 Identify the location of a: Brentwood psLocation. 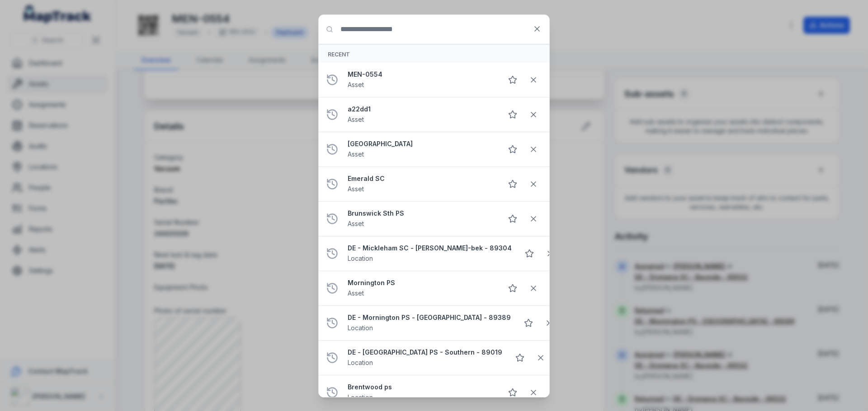
(421, 393).